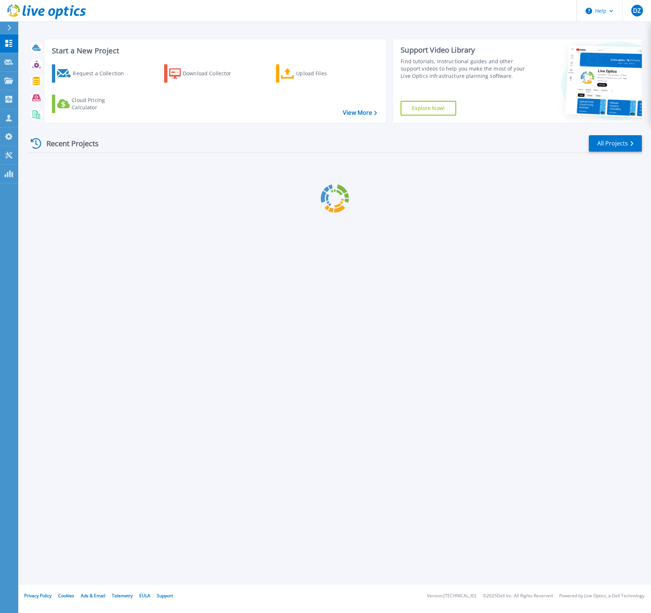  What do you see at coordinates (316, 73) in the screenshot?
I see `a: Upload Files` at bounding box center [316, 73].